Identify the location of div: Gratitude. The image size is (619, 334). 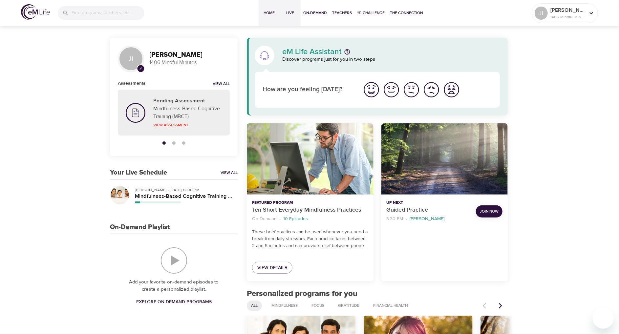
(349, 306).